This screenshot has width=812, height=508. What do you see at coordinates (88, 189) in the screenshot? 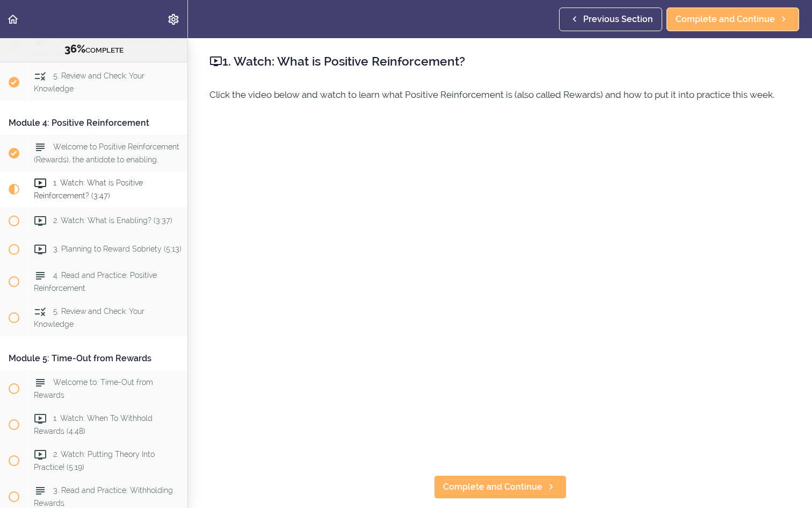
I see `span: 1. Watch: What is Positive Reinforcement? (3:47)` at bounding box center [88, 189].